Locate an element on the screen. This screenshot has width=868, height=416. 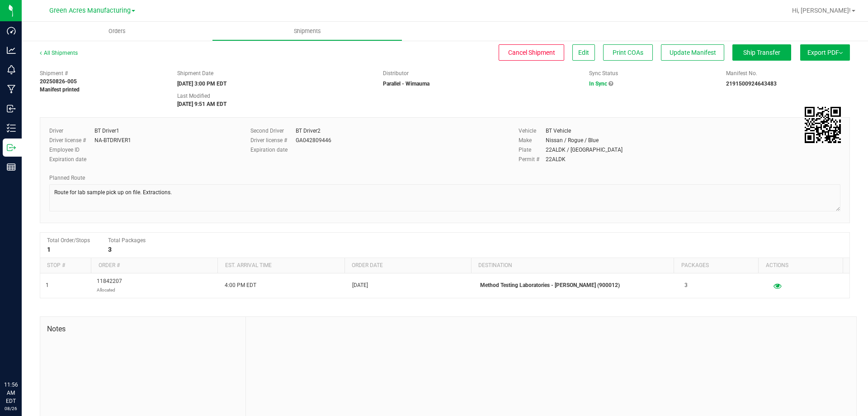
span: Shipments is located at coordinates (307, 31).